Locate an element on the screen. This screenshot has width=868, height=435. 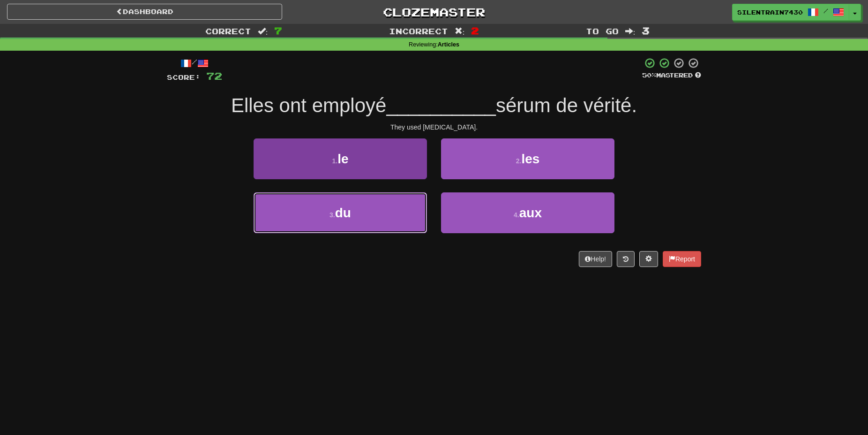
span: 3 is located at coordinates (645, 31).